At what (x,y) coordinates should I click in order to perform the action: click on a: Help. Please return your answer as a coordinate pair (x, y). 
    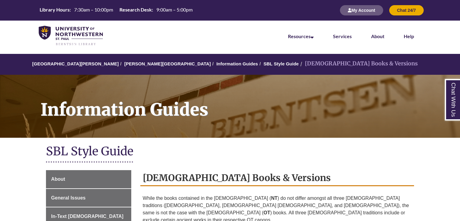
    Looking at the image, I should click on (409, 36).